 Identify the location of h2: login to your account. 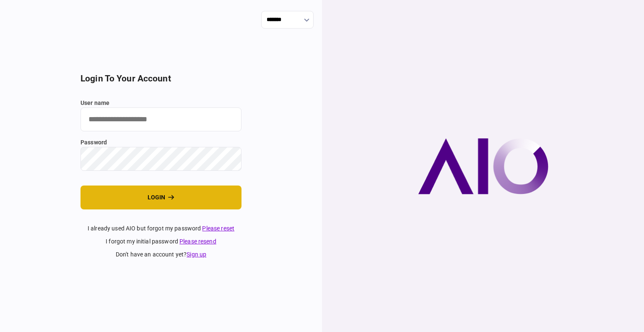
(161, 78).